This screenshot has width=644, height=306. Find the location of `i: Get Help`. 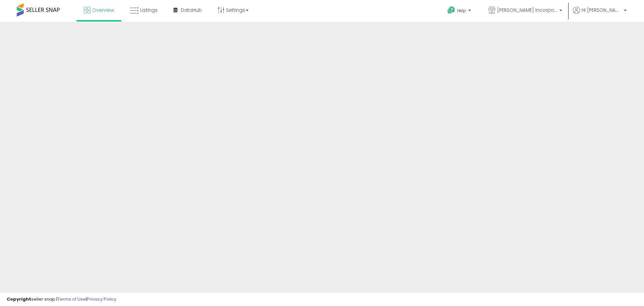

i: Get Help is located at coordinates (451, 10).